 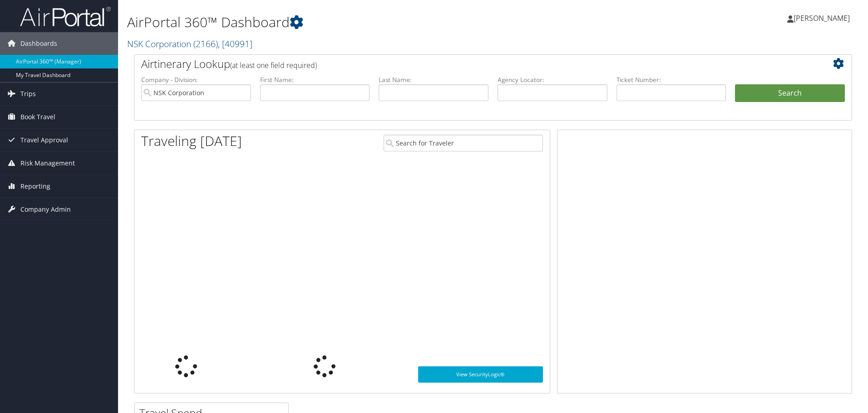 I want to click on span: Dashboards, so click(x=39, y=43).